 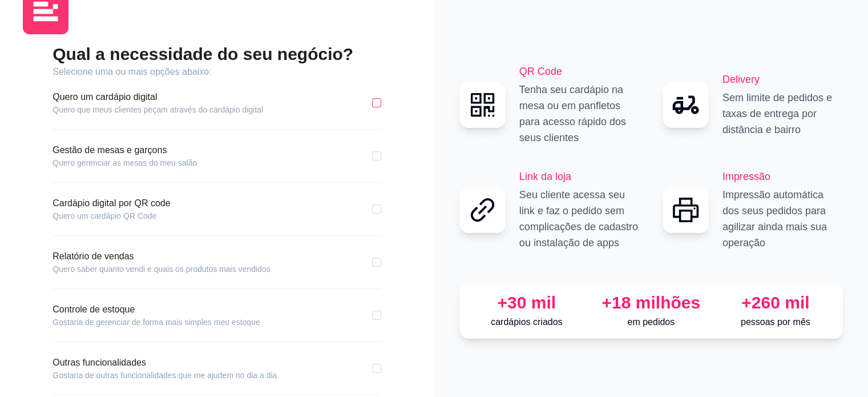 What do you see at coordinates (217, 72) in the screenshot?
I see `article: Selecione uma ou mais opções abaixo:` at bounding box center [217, 72].